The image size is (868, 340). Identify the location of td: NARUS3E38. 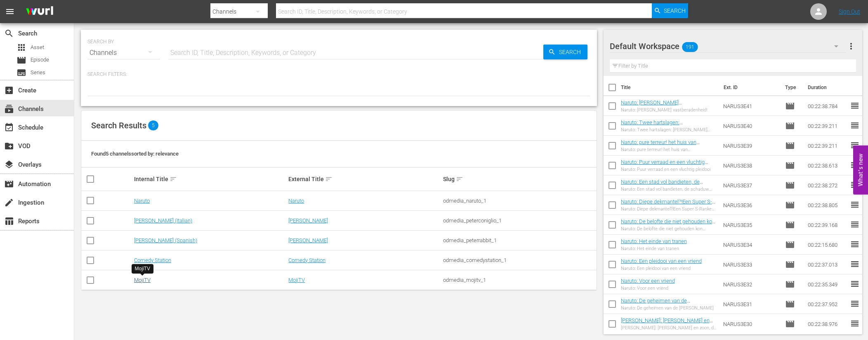
(751, 166).